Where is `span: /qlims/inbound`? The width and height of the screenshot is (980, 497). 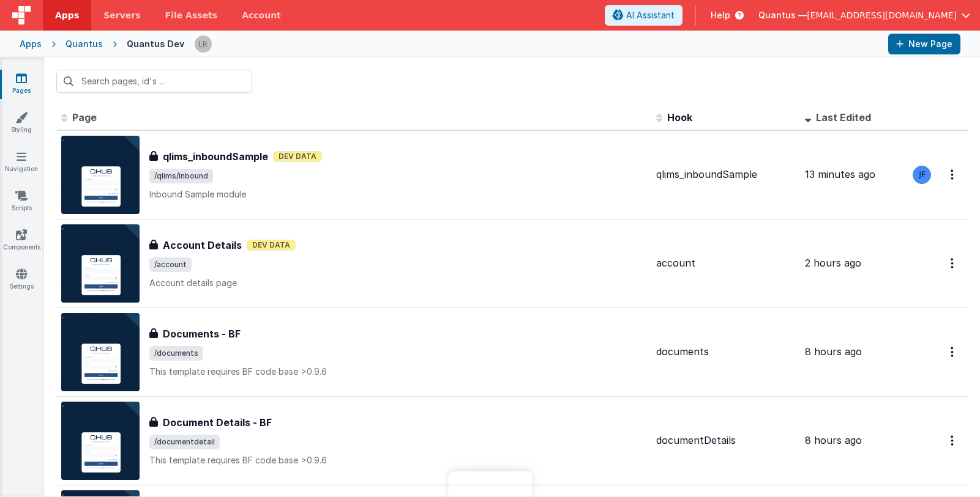 span: /qlims/inbound is located at coordinates (181, 176).